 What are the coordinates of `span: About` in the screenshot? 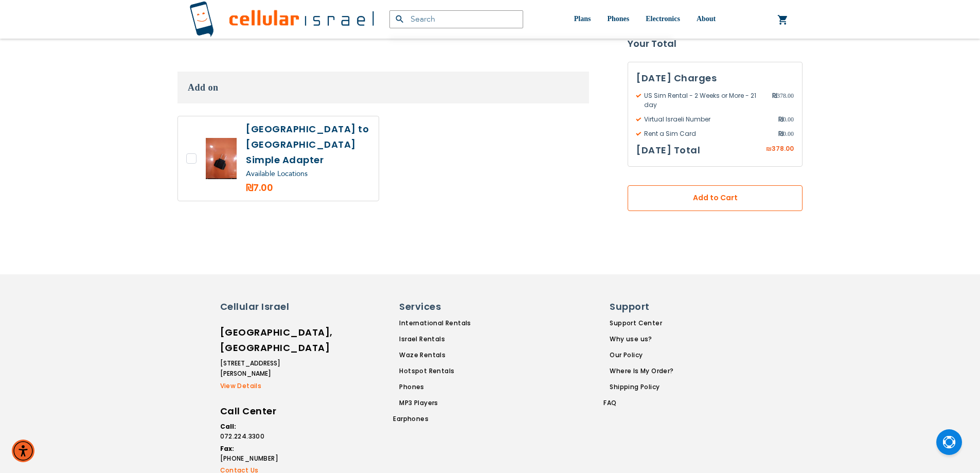 It's located at (706, 18).